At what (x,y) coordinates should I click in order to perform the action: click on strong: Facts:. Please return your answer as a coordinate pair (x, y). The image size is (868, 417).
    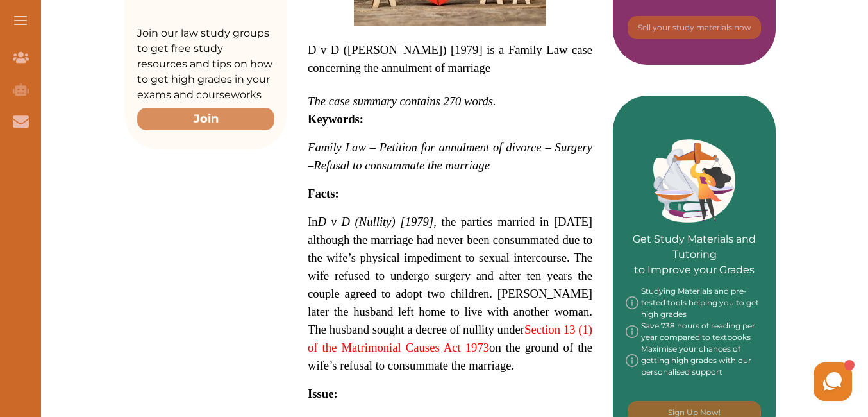
    Looking at the image, I should click on (323, 193).